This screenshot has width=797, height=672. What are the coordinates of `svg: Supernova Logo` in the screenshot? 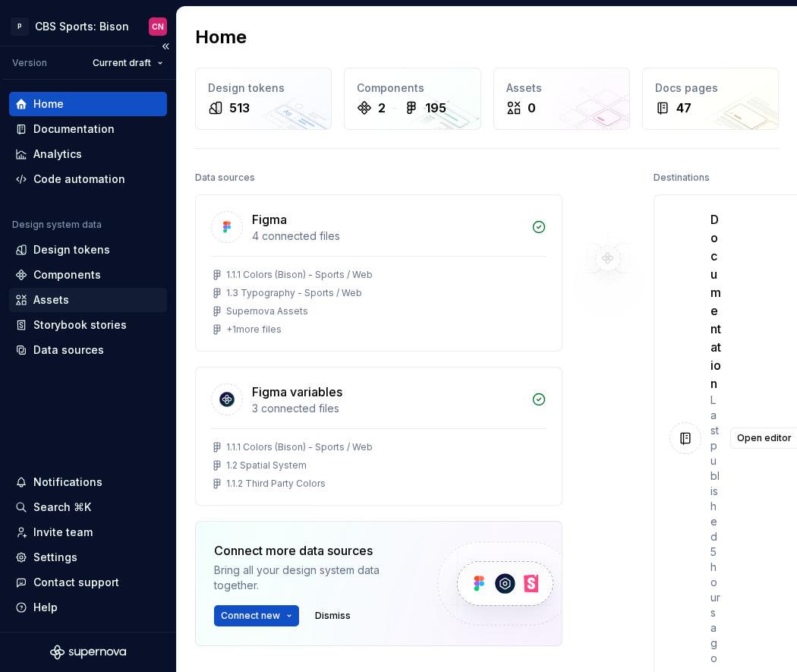 It's located at (88, 652).